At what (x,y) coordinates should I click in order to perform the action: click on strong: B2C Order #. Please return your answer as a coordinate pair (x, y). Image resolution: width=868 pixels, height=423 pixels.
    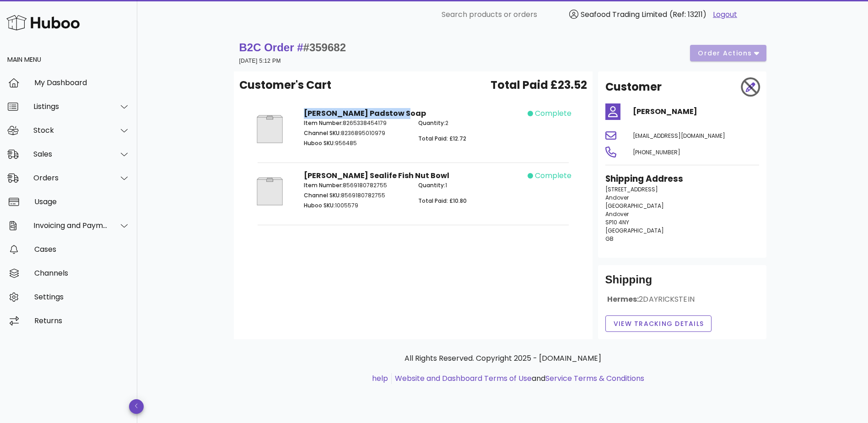
    Looking at the image, I should click on (293, 47).